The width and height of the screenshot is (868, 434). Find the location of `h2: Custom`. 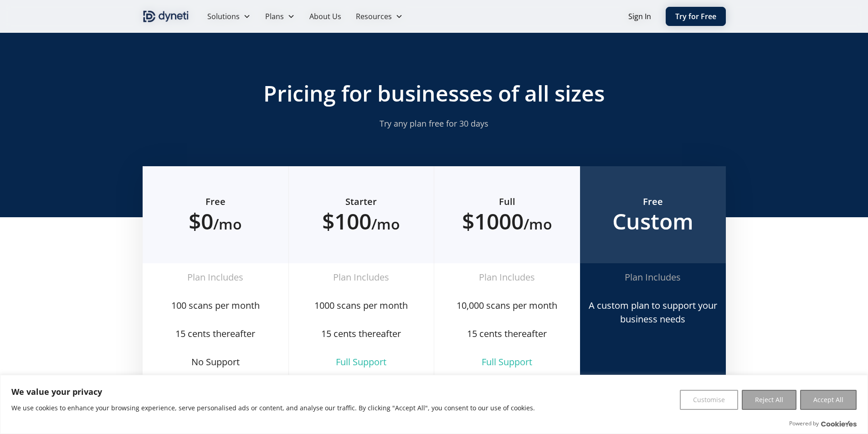

h2: Custom is located at coordinates (653, 221).